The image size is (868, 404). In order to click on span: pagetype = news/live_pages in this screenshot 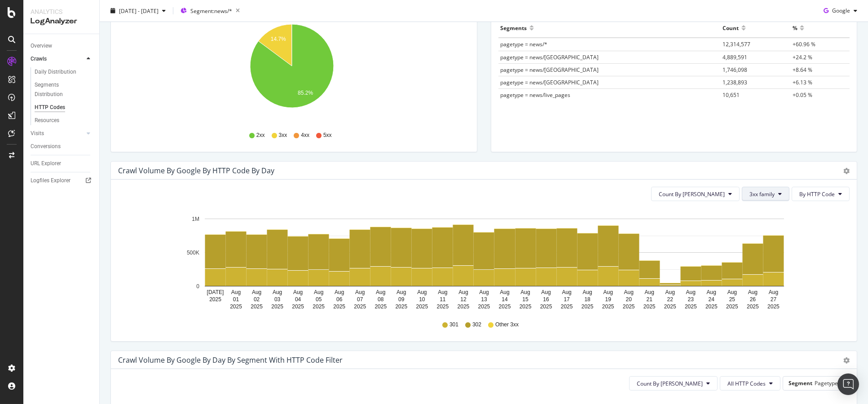, I will do `click(535, 95)`.